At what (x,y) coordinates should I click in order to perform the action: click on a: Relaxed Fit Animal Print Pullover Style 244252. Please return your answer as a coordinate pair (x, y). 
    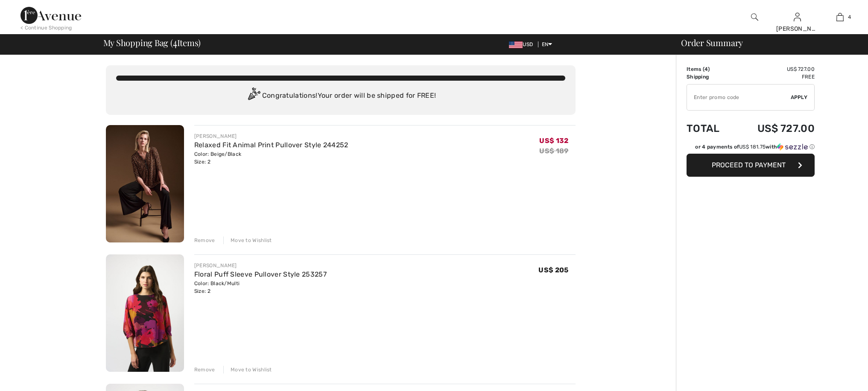
    Looking at the image, I should click on (271, 144).